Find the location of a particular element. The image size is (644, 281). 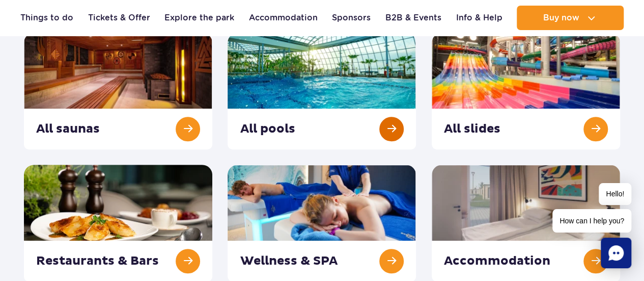

span: Hello! is located at coordinates (615, 193).